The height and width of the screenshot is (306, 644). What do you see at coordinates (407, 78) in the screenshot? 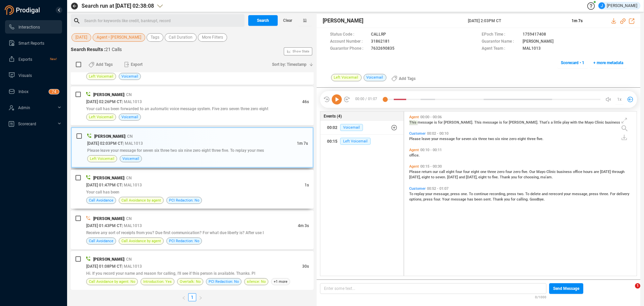
I see `span: Add Tags` at bounding box center [407, 78].